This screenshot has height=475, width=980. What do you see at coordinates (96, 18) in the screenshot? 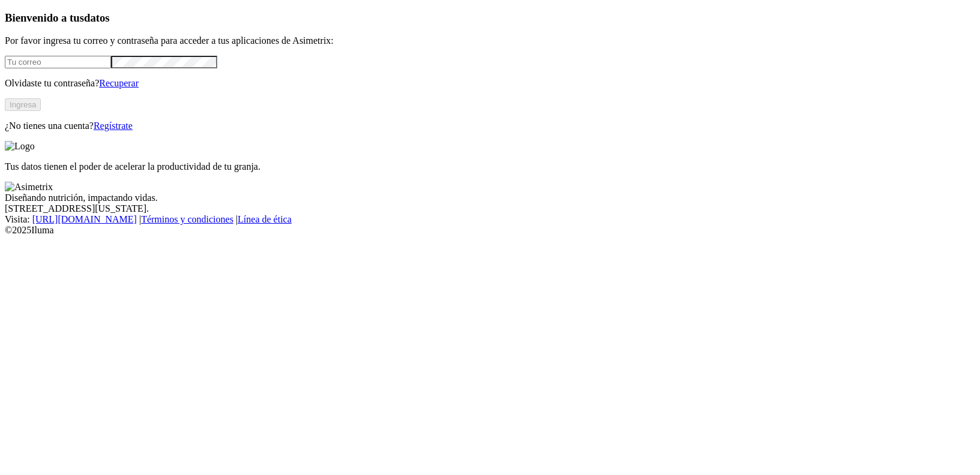
I see `span: datos` at bounding box center [96, 18].